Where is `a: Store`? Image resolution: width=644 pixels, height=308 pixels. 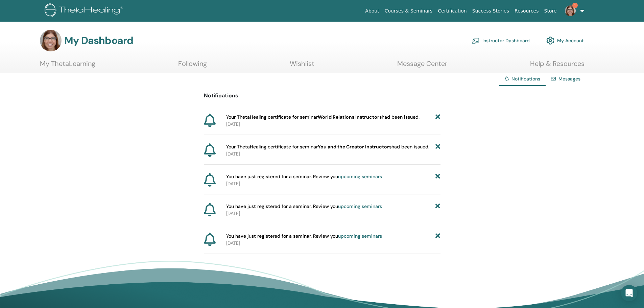
a: Store is located at coordinates (550, 11).